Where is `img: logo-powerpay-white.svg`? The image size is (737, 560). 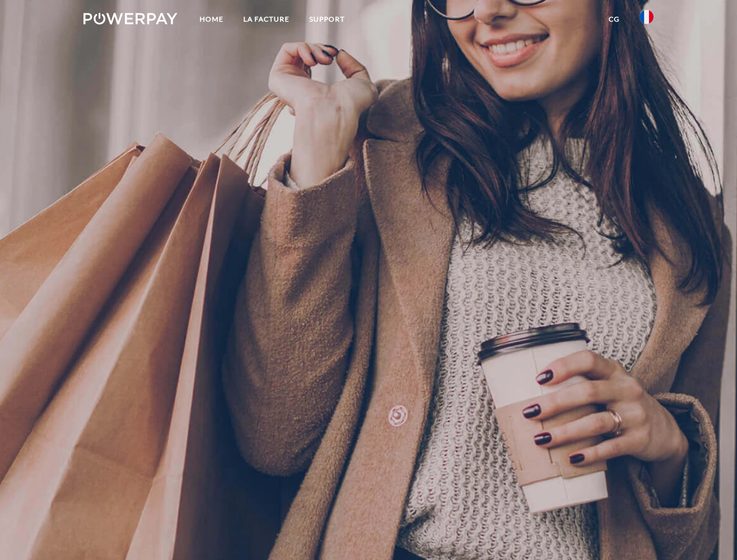 img: logo-powerpay-white.svg is located at coordinates (130, 19).